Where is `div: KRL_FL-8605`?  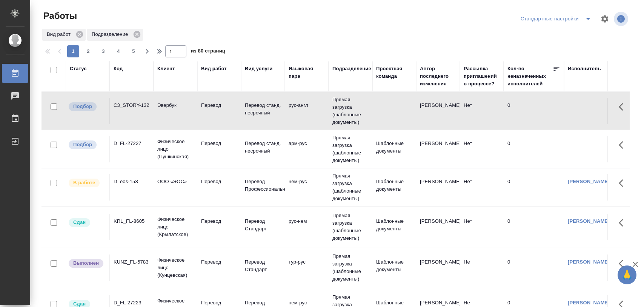 div: KRL_FL-8605 is located at coordinates (132, 221).